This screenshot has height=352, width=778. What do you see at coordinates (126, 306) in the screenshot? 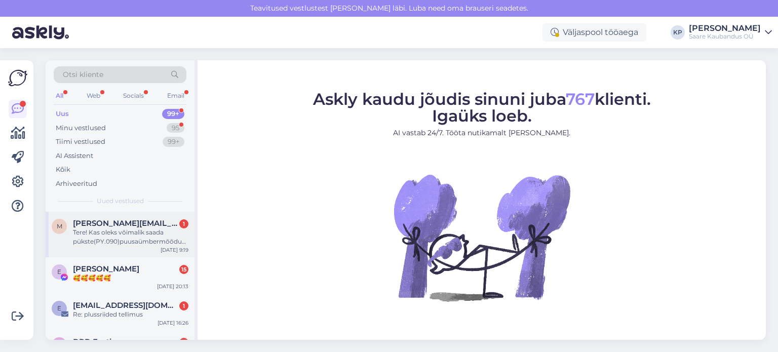
I see `span: ellekasemets@hot.ee` at bounding box center [126, 306].